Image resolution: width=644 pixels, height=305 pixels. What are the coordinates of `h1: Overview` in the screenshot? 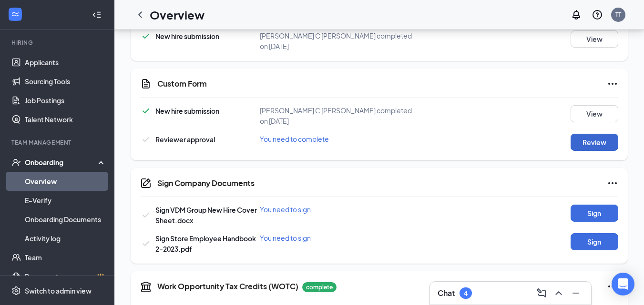 It's located at (176, 15).